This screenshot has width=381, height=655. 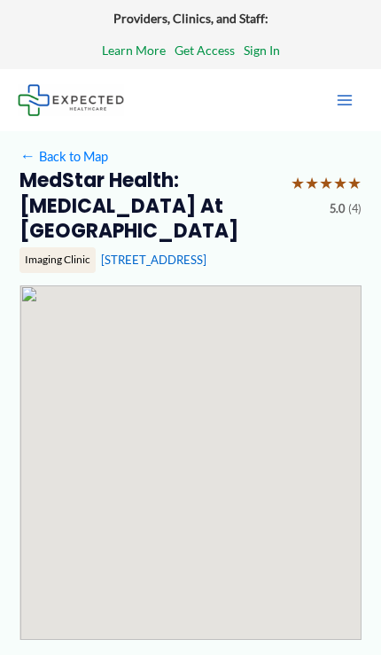 What do you see at coordinates (205, 51) in the screenshot?
I see `a: Get Access` at bounding box center [205, 51].